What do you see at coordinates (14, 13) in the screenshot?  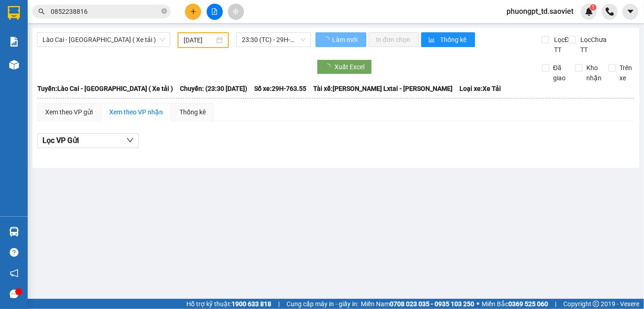 I see `img: logo-vxr` at bounding box center [14, 13].